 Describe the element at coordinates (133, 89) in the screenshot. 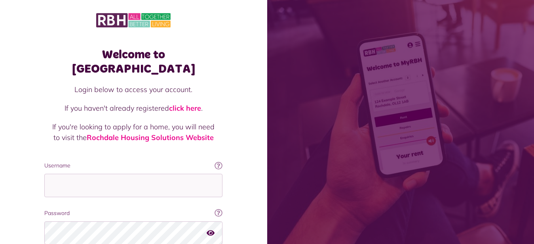

I see `p: Login below to access your account.` at that location.